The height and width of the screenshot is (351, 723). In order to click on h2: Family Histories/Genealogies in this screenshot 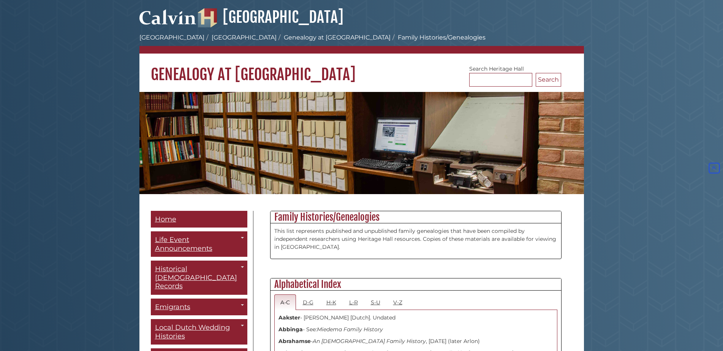, I will do `click(416, 217)`.